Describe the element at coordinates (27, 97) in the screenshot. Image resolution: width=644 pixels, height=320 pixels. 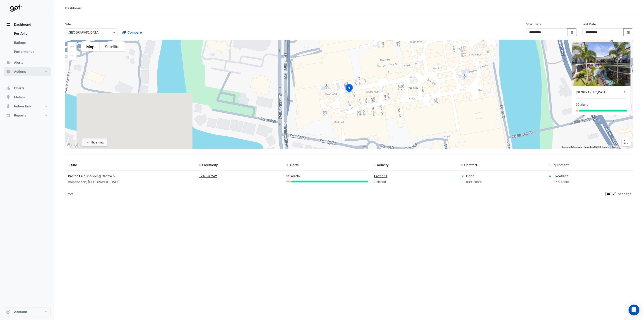
I see `button: Meters` at that location.